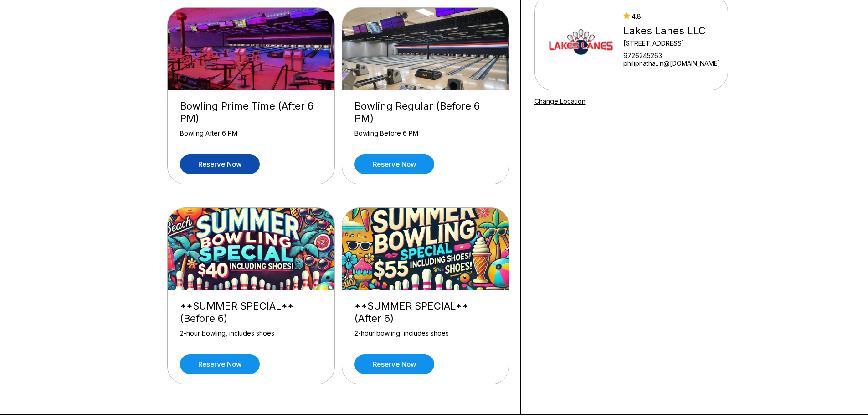 Image resolution: width=868 pixels, height=416 pixels. Describe the element at coordinates (251, 137) in the screenshot. I see `div: Bowling After 6 PM` at that location.